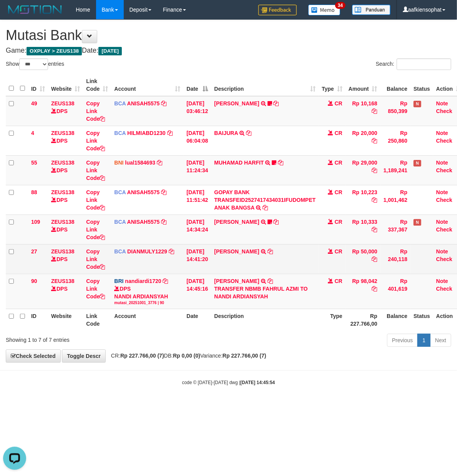 The image size is (457, 476). What do you see at coordinates (396, 200) in the screenshot?
I see `td: Rp 1,001,462` at bounding box center [396, 200].